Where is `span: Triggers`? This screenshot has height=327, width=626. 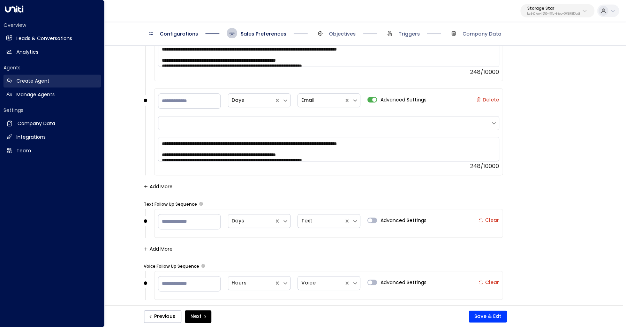 span: Triggers is located at coordinates (408, 34).